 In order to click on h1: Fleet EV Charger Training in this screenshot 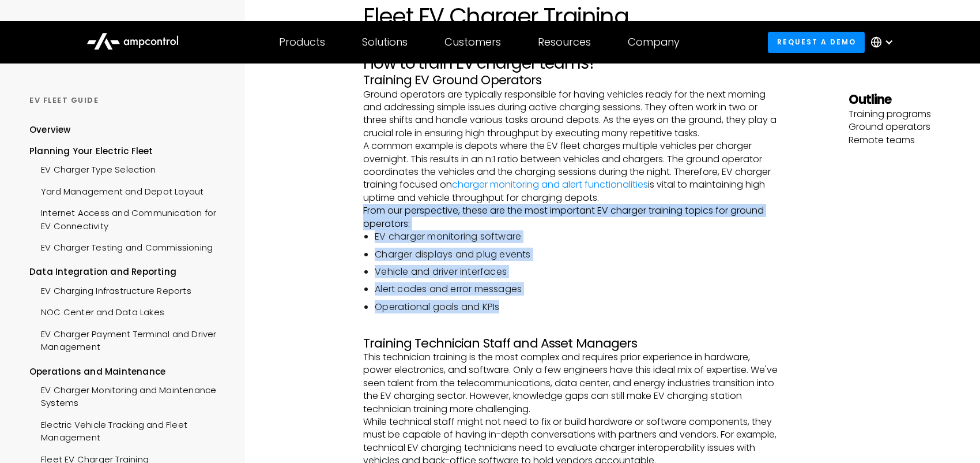, I will do `click(571, 16)`.